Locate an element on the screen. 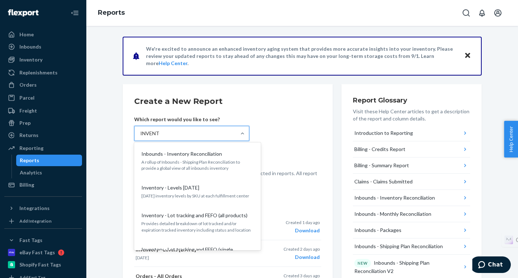  input: Inbounds - Inventory ReconciliationA rollup of Inbounds - Shipping Plan Reconciliation to provide... is located at coordinates (150, 134).